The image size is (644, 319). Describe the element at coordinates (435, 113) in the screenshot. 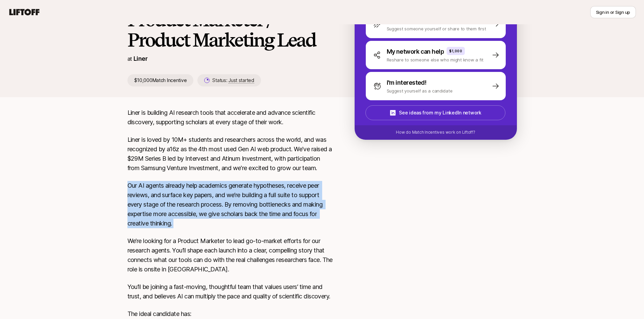

I see `button: See ideas from my LinkedIn network` at that location.